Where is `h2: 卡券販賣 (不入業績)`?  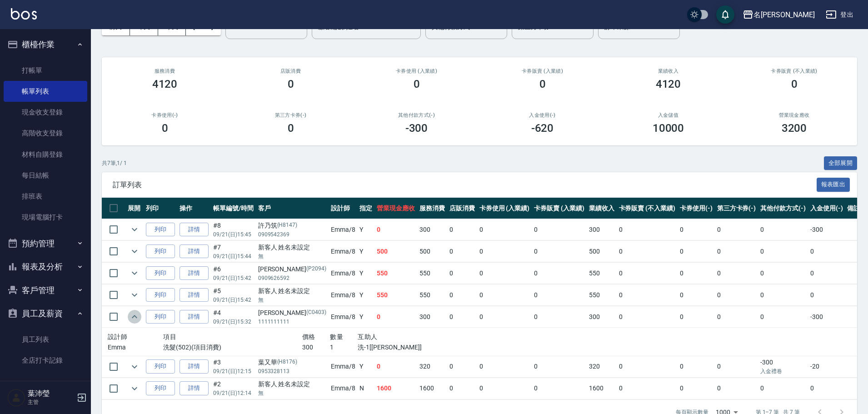 h2: 卡券販賣 (不入業績) is located at coordinates (794, 71).